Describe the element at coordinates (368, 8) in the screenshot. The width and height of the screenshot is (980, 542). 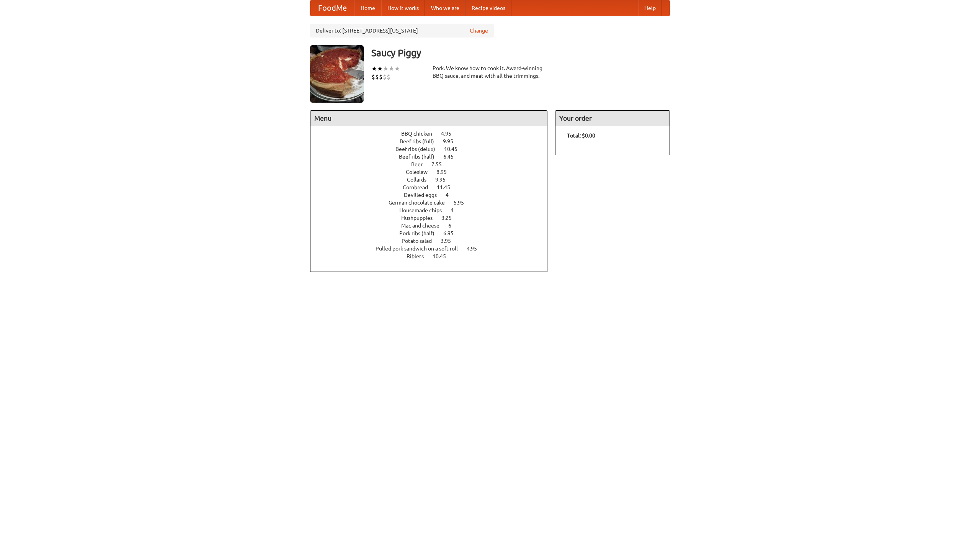
I see `a: Home` at that location.